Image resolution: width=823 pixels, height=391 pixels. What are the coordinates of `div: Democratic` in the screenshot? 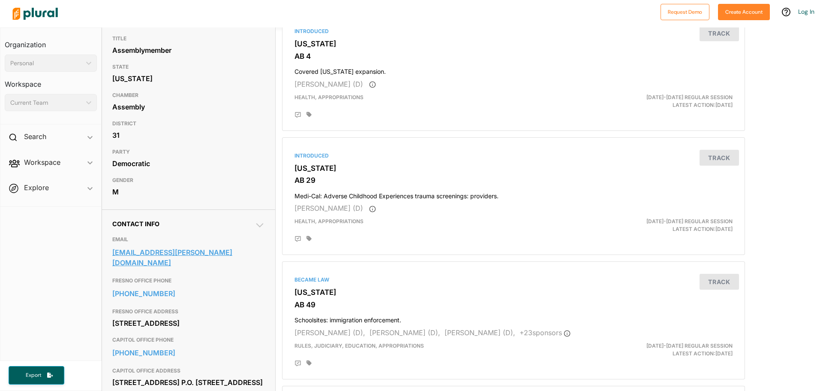 It's located at (189, 163).